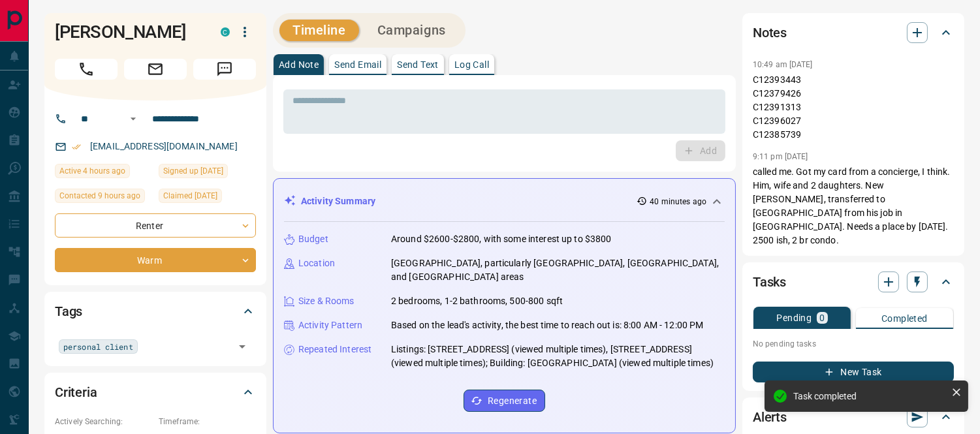 Image resolution: width=980 pixels, height=434 pixels. Describe the element at coordinates (330, 325) in the screenshot. I see `p: Activity Pattern` at that location.